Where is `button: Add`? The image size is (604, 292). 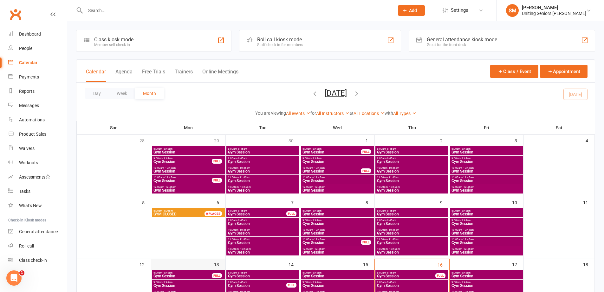
button: Add is located at coordinates (411, 10).